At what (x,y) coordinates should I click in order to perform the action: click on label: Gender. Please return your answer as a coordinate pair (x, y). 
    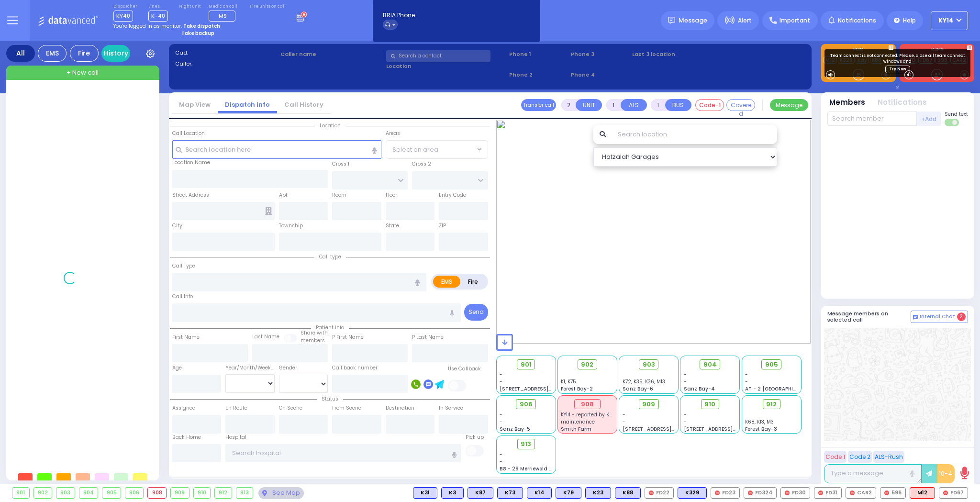
    Looking at the image, I should click on (288, 368).